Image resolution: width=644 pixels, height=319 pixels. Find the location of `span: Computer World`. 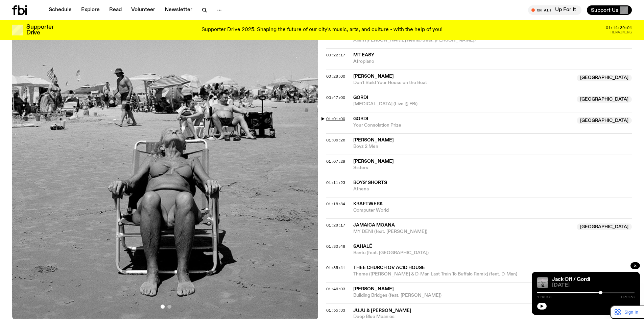

span: Computer World is located at coordinates (492, 210).